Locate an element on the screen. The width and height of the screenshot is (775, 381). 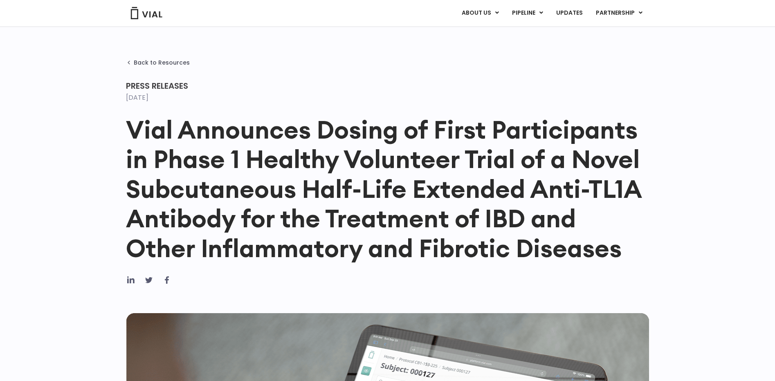
h1: Vial Announces Dosing of First Participants in Phase 1 Healthy Volunteer Trial of a Novel Subcuta... is located at coordinates (388, 189).